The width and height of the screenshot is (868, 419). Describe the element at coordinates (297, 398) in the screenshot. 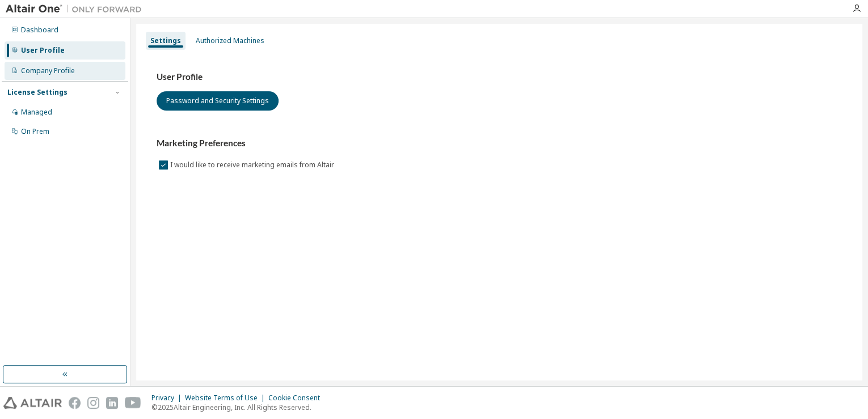

I see `div: Cookie Consent` at that location.